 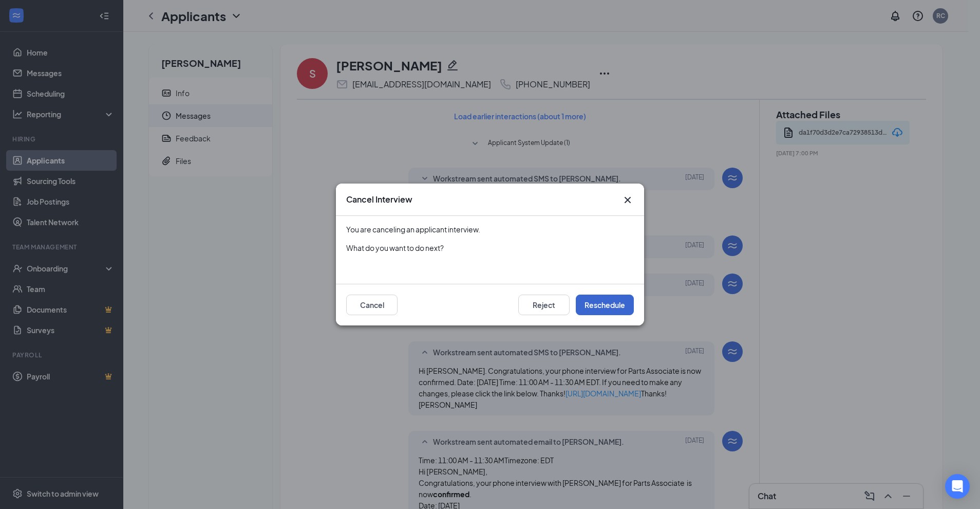 What do you see at coordinates (372, 305) in the screenshot?
I see `button: Cancel` at bounding box center [372, 305].